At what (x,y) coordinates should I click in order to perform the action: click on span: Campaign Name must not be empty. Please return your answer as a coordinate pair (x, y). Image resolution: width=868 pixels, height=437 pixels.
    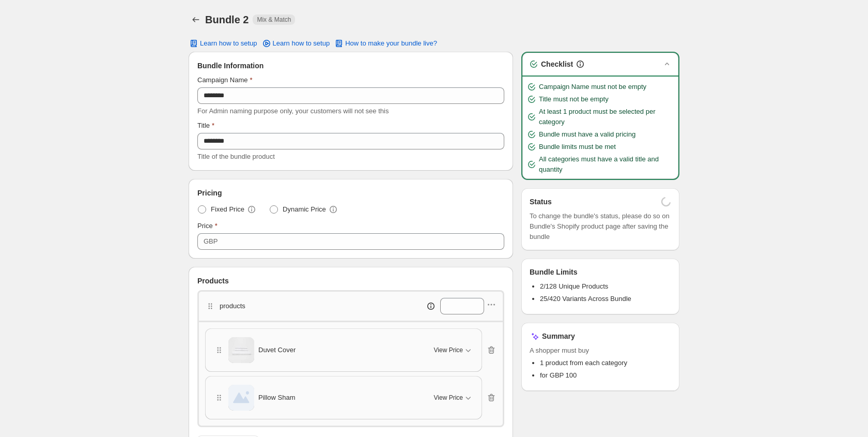
    Looking at the image, I should click on (593, 87).